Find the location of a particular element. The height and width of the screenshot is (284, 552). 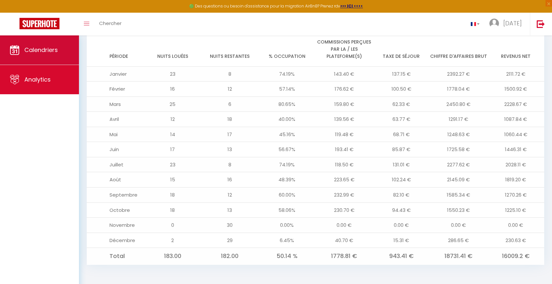

td: 1550.23 € is located at coordinates (458, 210).